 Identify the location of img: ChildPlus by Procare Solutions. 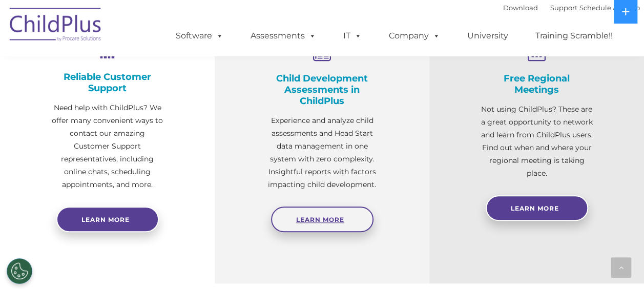
(56, 26).